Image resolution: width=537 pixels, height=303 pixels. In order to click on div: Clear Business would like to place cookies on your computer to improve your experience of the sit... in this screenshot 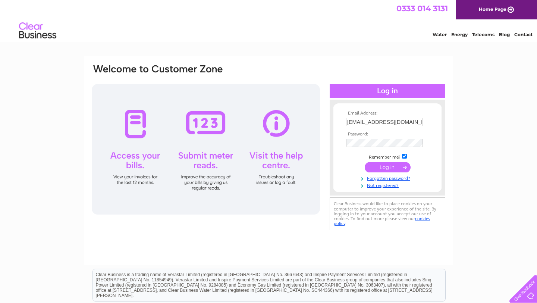, I will do `click(388, 213)`.